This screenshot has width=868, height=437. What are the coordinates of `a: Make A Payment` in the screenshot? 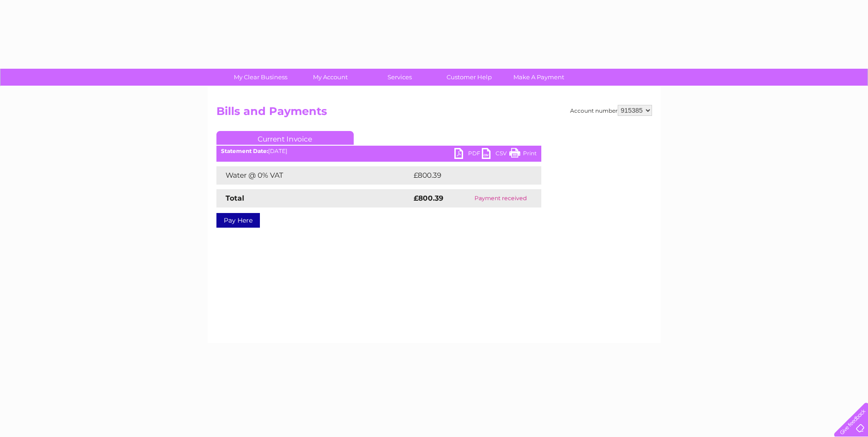 It's located at (538, 77).